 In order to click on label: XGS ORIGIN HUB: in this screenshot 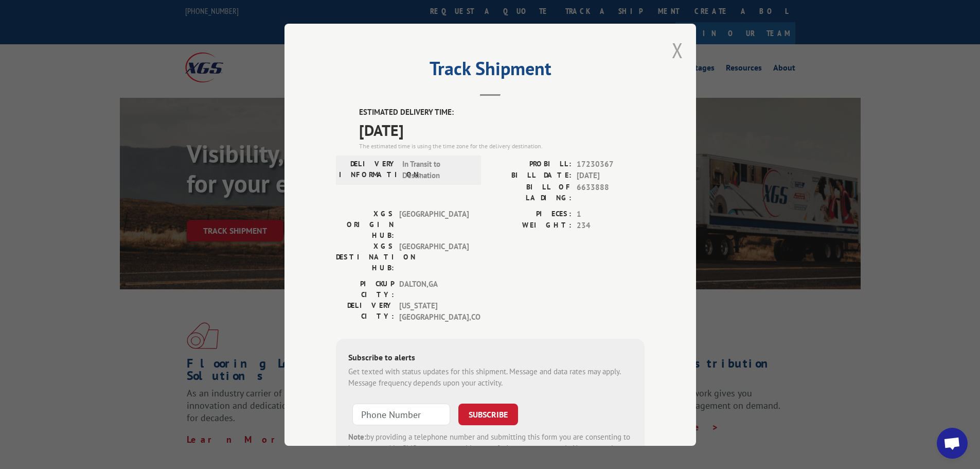, I will do `click(365, 224)`.